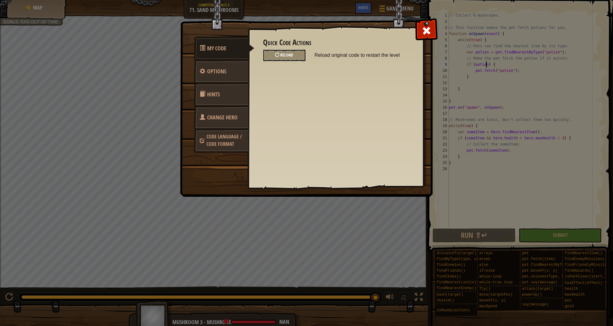 Image resolution: width=613 pixels, height=326 pixels. What do you see at coordinates (336, 42) in the screenshot?
I see `h3: Quick Code Actions` at bounding box center [336, 42].